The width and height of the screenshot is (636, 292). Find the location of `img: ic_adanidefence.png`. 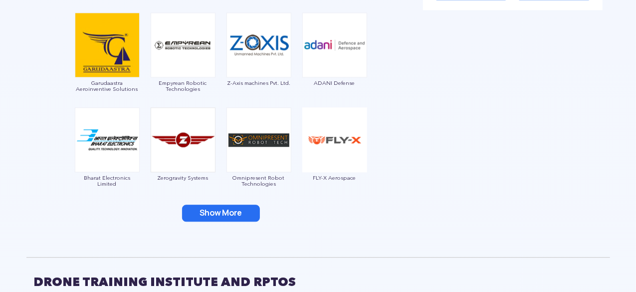

img: ic_adanidefence.png is located at coordinates (335, 45).